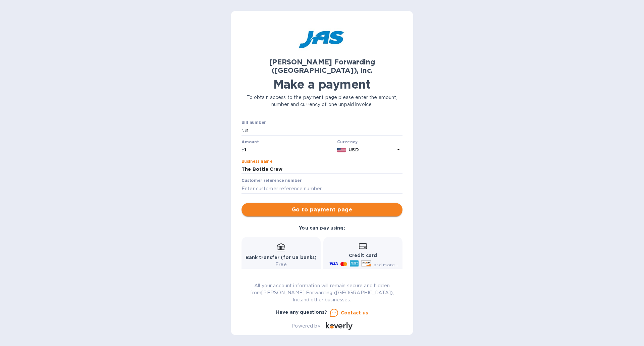  What do you see at coordinates (281, 264) in the screenshot?
I see `p: Free` at bounding box center [281, 264].